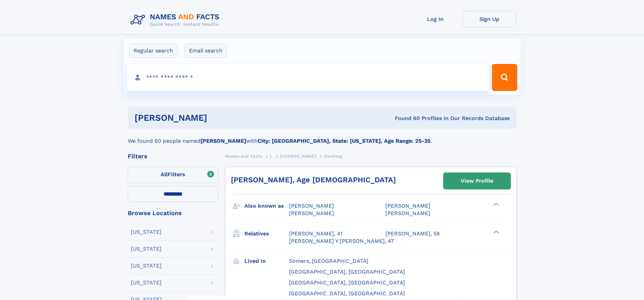 This screenshot has width=644, height=300. What do you see at coordinates (173, 213) in the screenshot?
I see `div: Browse Locations` at bounding box center [173, 213].